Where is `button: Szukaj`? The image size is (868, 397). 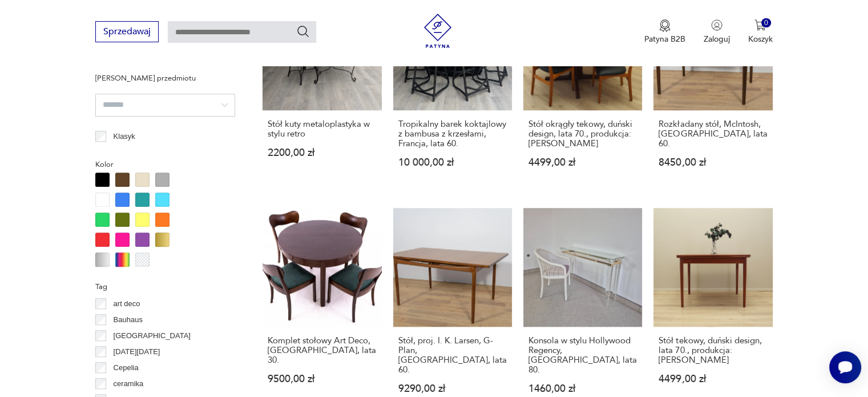 button: Szukaj is located at coordinates (303, 31).